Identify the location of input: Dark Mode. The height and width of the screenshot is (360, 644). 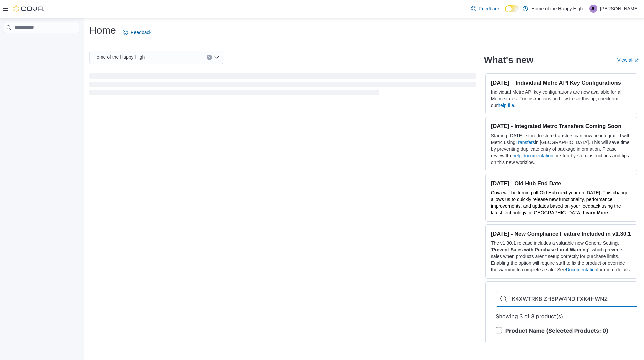
(512, 9).